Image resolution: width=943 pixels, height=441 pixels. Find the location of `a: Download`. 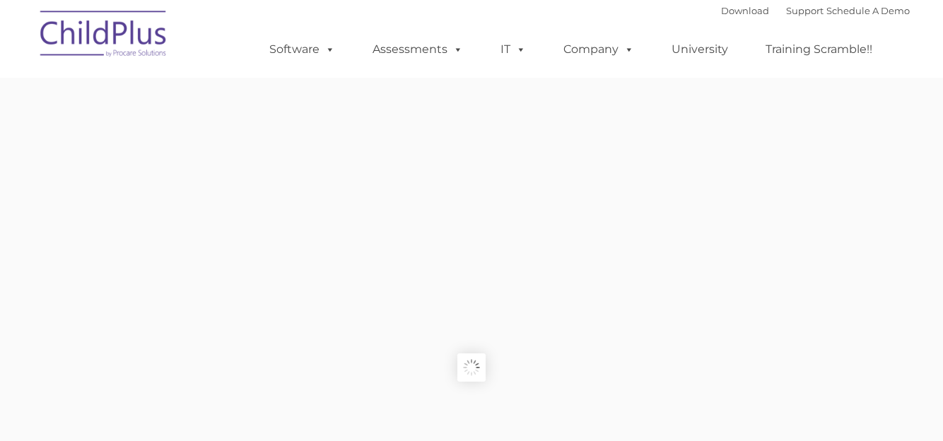

a: Download is located at coordinates (745, 11).